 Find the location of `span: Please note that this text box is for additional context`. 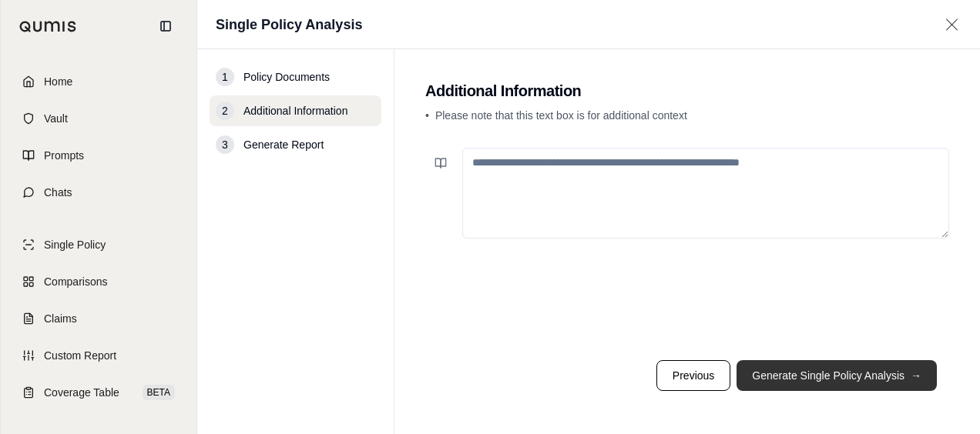

span: Please note that this text box is for additional context is located at coordinates (561, 115).